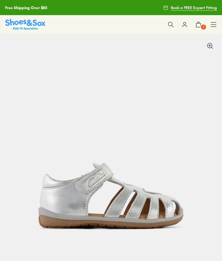  I want to click on button: 2, so click(199, 25).